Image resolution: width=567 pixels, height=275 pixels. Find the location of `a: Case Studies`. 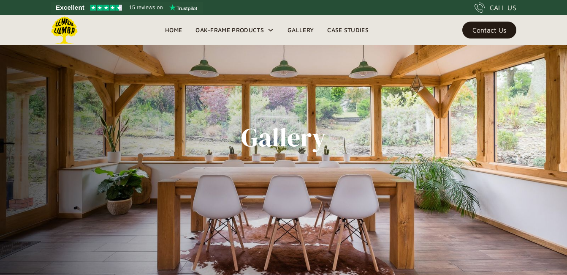

a: Case Studies is located at coordinates (348, 30).